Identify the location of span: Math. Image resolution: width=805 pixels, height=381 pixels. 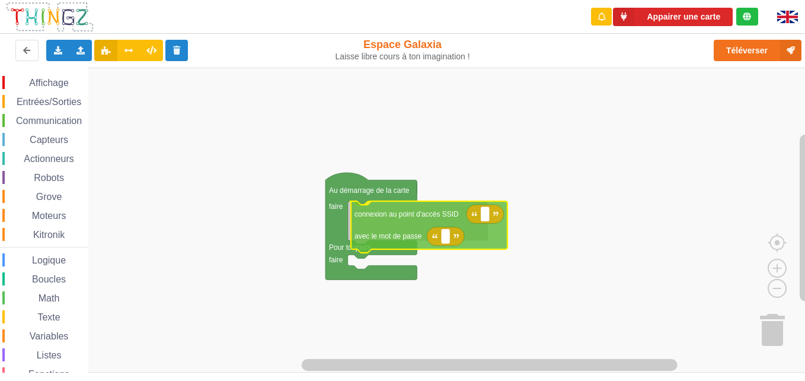
(49, 298).